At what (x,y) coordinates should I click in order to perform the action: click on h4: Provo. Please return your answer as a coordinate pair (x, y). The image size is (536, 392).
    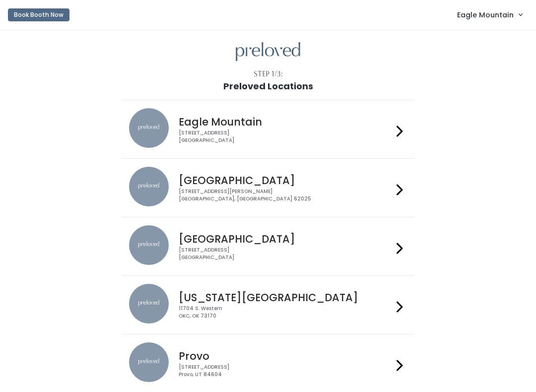
    Looking at the image, I should click on (285, 356).